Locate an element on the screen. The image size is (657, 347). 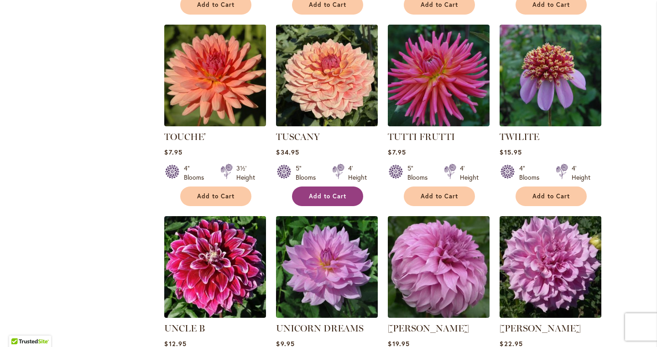
span: $34.95 is located at coordinates (287, 152).